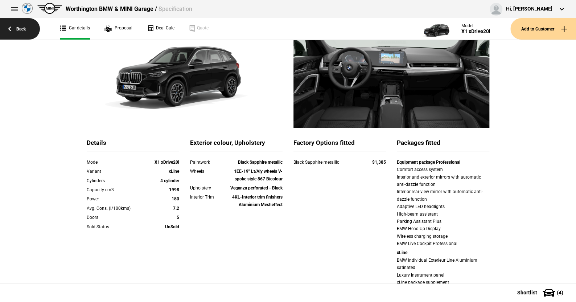 The height and width of the screenshot is (302, 576). I want to click on div: BMW Individual Exterieur Line Aluminium satinated Luxury instrument panel xLine package supplemen..., so click(443, 275).